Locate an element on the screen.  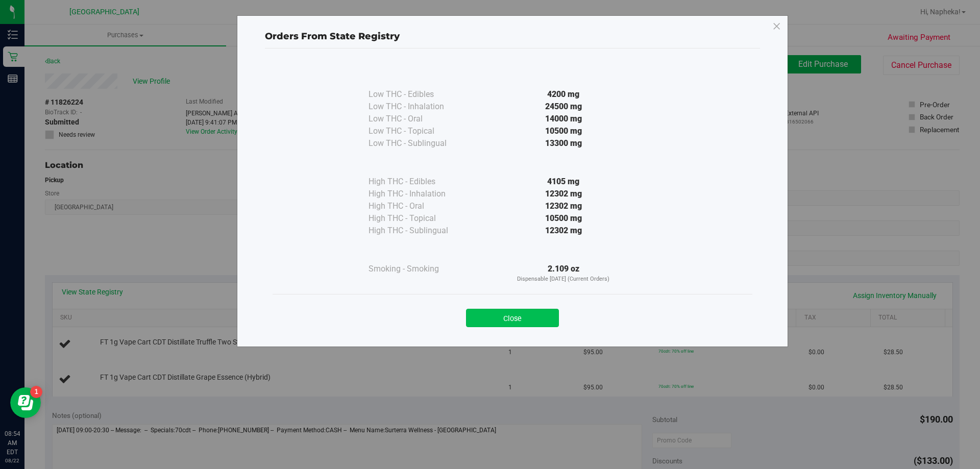
div: High THC - Inhalation is located at coordinates (420, 194).